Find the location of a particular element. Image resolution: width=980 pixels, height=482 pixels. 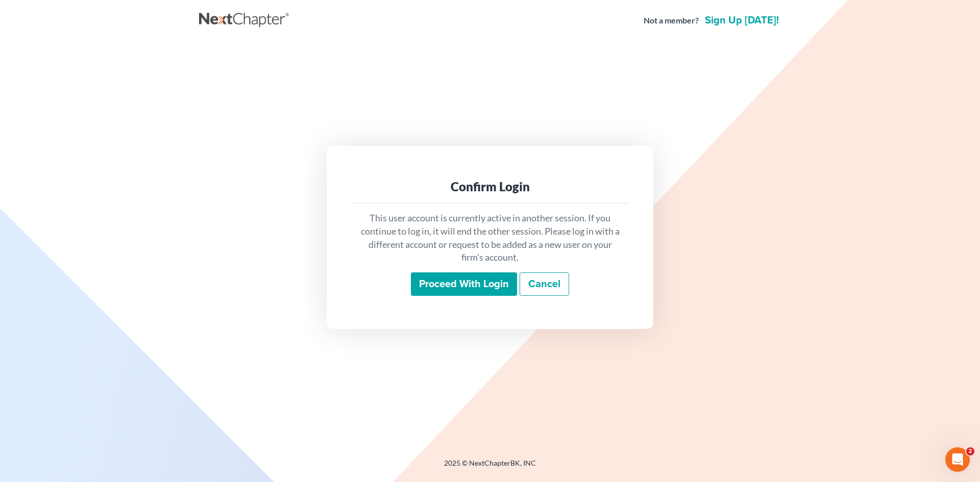

div: 2025 © NextChapterBK, INC is located at coordinates (490, 467).